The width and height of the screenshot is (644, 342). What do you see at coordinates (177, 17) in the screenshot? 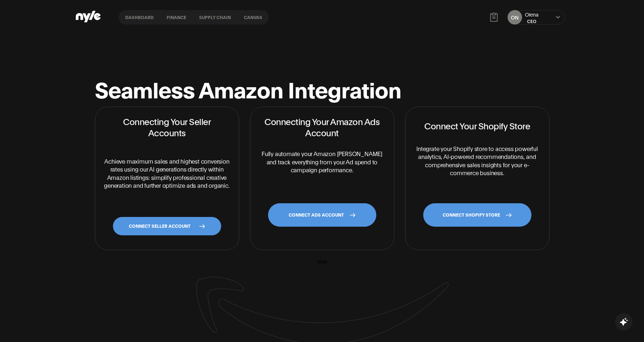
I see `a: finance` at bounding box center [177, 17].